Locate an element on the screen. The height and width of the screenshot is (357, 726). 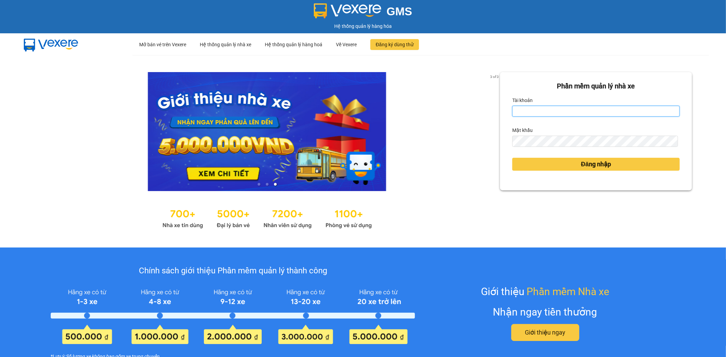
span: Giới thiệu ngay is located at coordinates (545, 333).